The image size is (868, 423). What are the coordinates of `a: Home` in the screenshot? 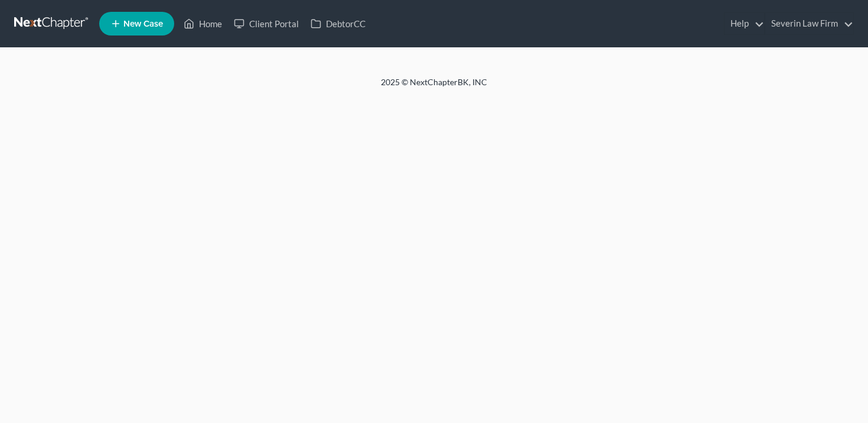 It's located at (203, 24).